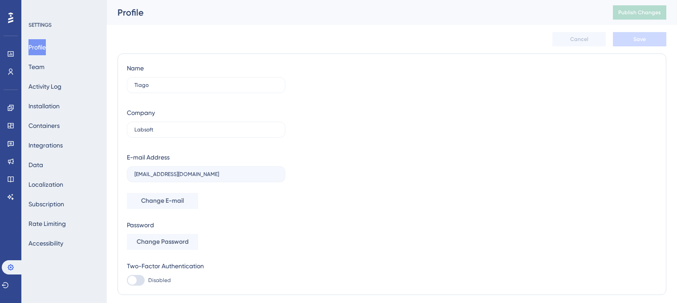 Image resolution: width=677 pixels, height=303 pixels. What do you see at coordinates (65, 25) in the screenshot?
I see `div: SETTINGS` at bounding box center [65, 25].